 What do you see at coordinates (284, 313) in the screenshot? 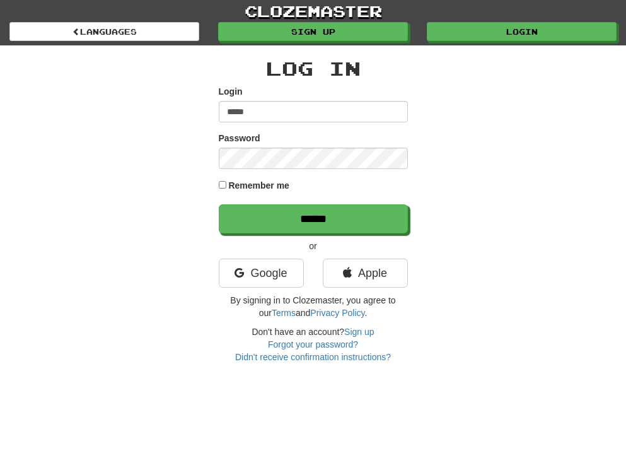
I see `a: Terms` at bounding box center [284, 313].